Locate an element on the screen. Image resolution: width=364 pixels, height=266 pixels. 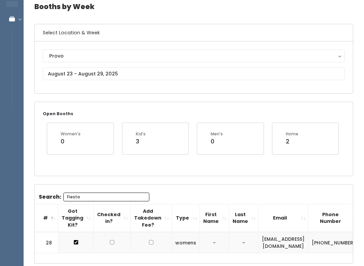
th: First Name: activate to sort column ascending is located at coordinates (214, 218).